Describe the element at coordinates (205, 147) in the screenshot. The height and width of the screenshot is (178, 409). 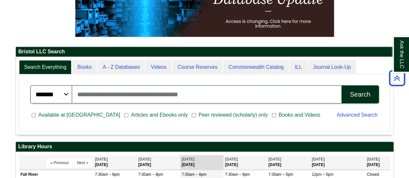
I see `h2: Library Hours` at that location.